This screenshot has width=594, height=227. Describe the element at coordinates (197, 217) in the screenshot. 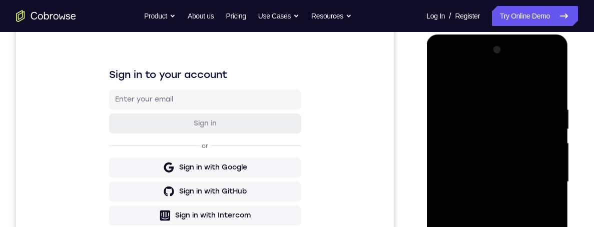

I see `div: Sign in with Intercom` at that location.